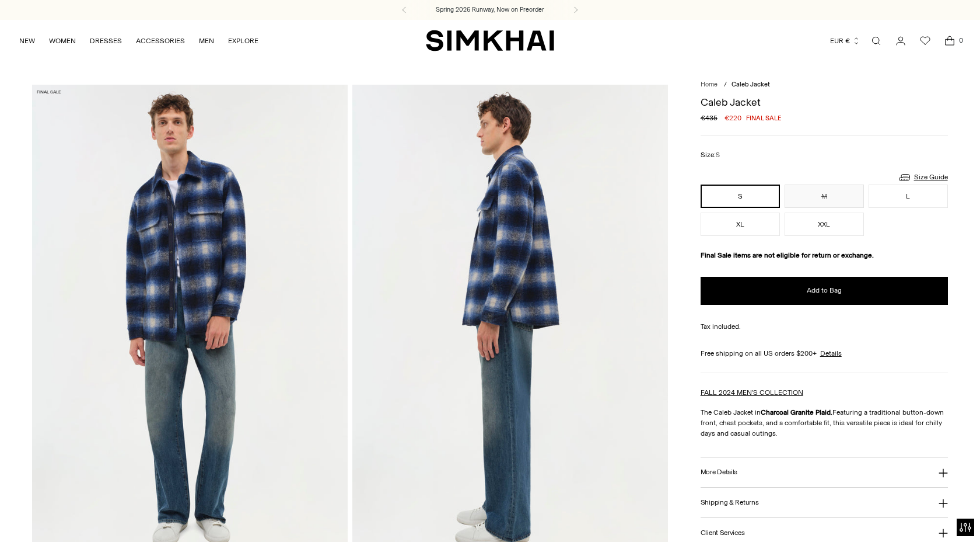  Describe the element at coordinates (824, 290) in the screenshot. I see `span: Add to Bag` at that location.